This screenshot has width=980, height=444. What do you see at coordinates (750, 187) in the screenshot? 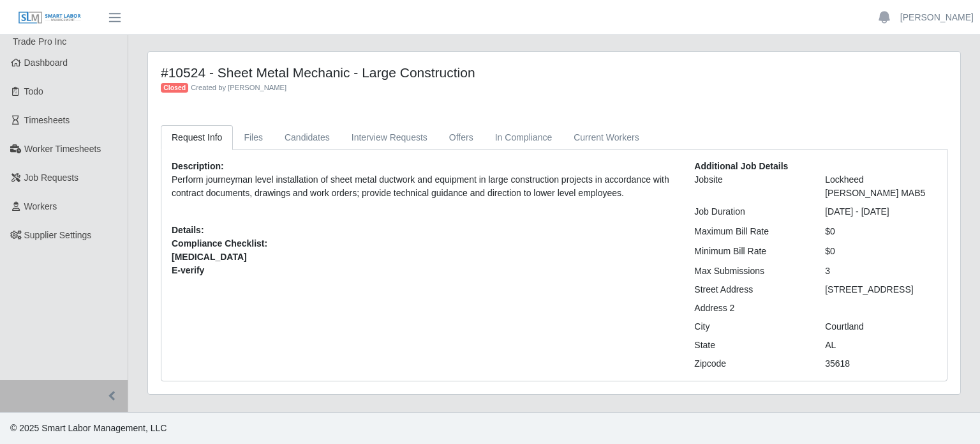
I see `div: Jobsite` at bounding box center [750, 187].